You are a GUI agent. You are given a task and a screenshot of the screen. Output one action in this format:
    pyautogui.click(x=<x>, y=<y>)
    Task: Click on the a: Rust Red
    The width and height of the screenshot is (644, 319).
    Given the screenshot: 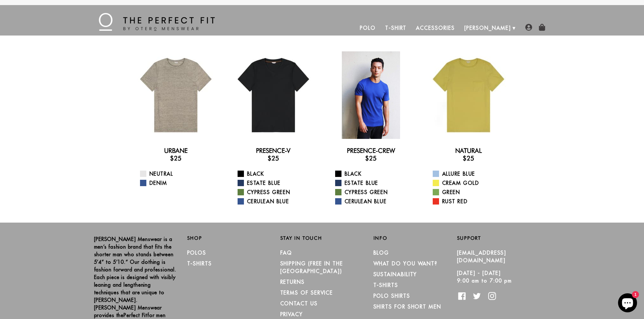 What is the action you would take?
    pyautogui.click(x=473, y=201)
    